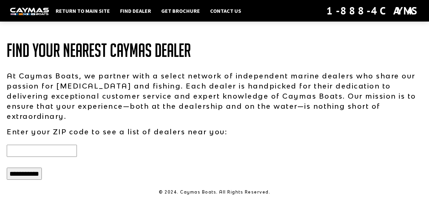 The image size is (429, 205). Describe the element at coordinates (372, 11) in the screenshot. I see `div: 1-888-4CAYMAS` at that location.